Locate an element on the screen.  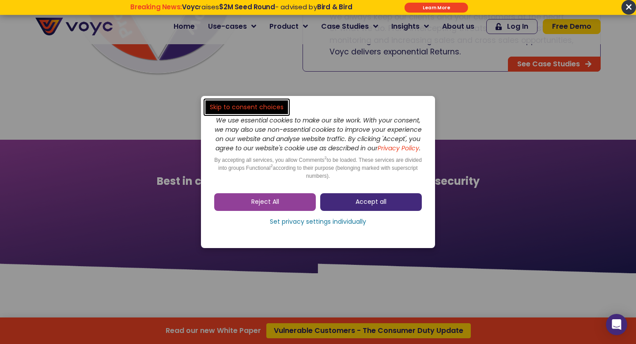
a: Reject All is located at coordinates (265, 202).